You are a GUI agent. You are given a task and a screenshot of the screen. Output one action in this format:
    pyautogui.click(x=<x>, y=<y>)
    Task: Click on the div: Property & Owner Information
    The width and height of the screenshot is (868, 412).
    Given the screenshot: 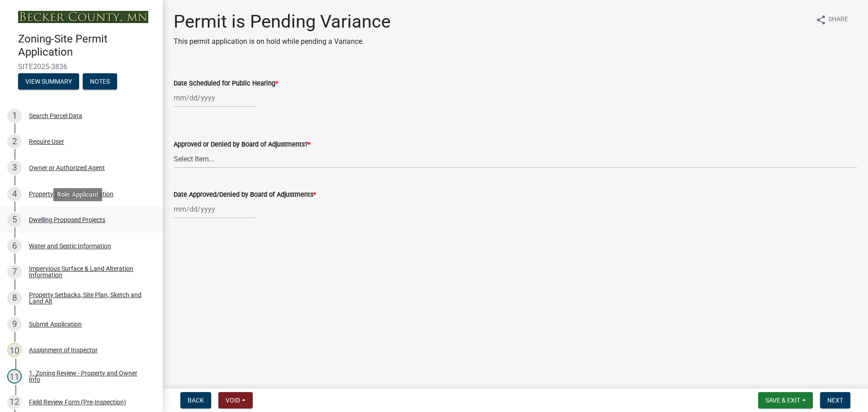 What is the action you would take?
    pyautogui.click(x=71, y=194)
    